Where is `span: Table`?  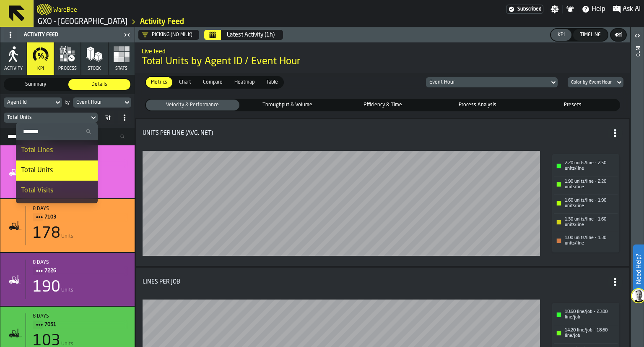
span: Table is located at coordinates (272, 82).